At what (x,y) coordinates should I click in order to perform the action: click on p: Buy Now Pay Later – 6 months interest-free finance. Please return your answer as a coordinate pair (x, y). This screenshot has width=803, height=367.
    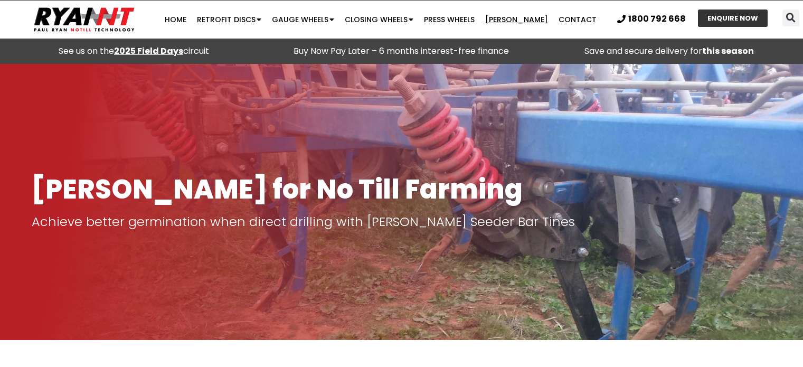
    Looking at the image, I should click on (401, 51).